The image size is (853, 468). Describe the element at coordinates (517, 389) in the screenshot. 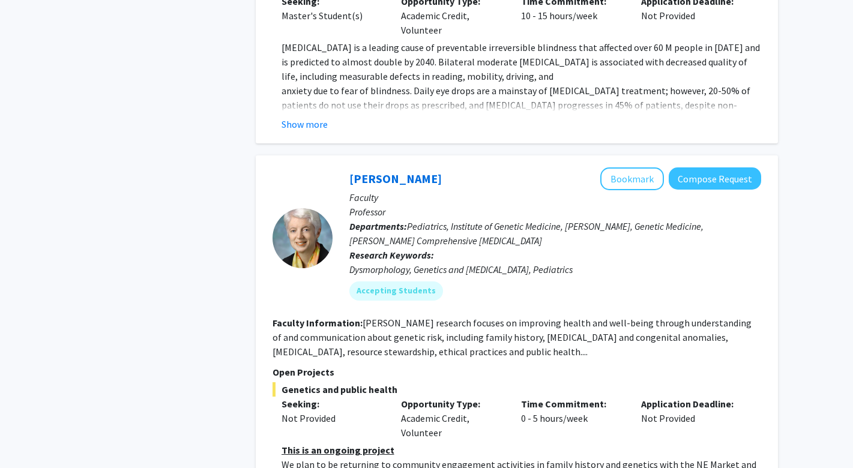

I see `span: Genetics and public health` at that location.